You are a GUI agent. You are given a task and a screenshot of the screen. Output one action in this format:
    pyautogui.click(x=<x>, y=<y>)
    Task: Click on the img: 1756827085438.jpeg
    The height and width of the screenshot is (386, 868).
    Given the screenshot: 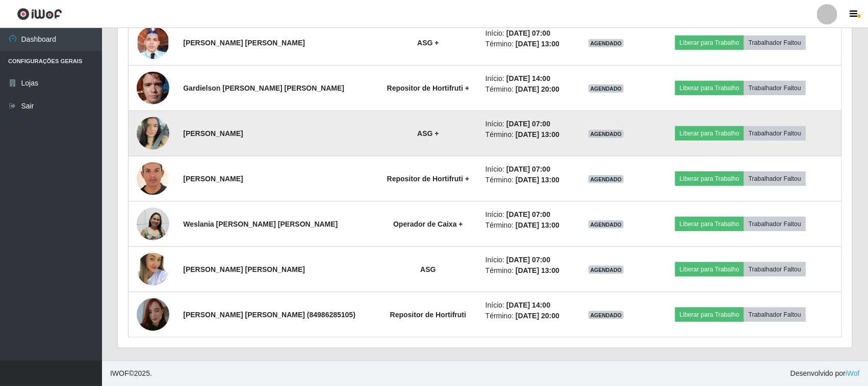 What is the action you would take?
    pyautogui.click(x=153, y=42)
    